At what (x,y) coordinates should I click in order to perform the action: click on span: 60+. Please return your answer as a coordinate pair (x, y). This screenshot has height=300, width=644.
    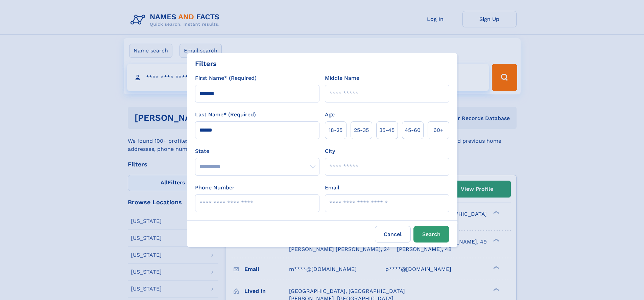
    Looking at the image, I should click on (439, 130).